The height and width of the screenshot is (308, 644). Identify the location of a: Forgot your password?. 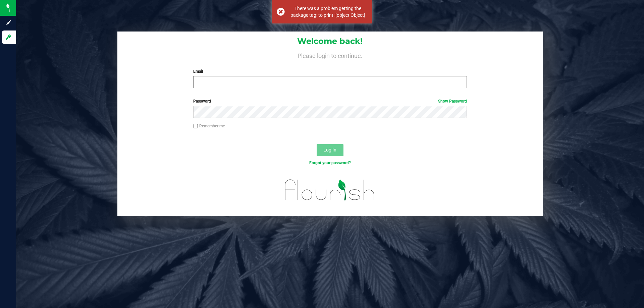
(330, 163).